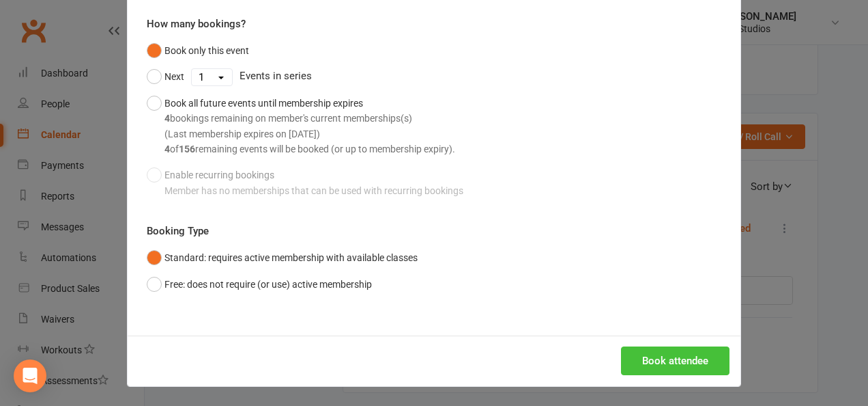 The height and width of the screenshot is (406, 868). Describe the element at coordinates (301, 126) in the screenshot. I see `button: Book all future events until membership expires4bookings remaining on member's current membership...` at that location.